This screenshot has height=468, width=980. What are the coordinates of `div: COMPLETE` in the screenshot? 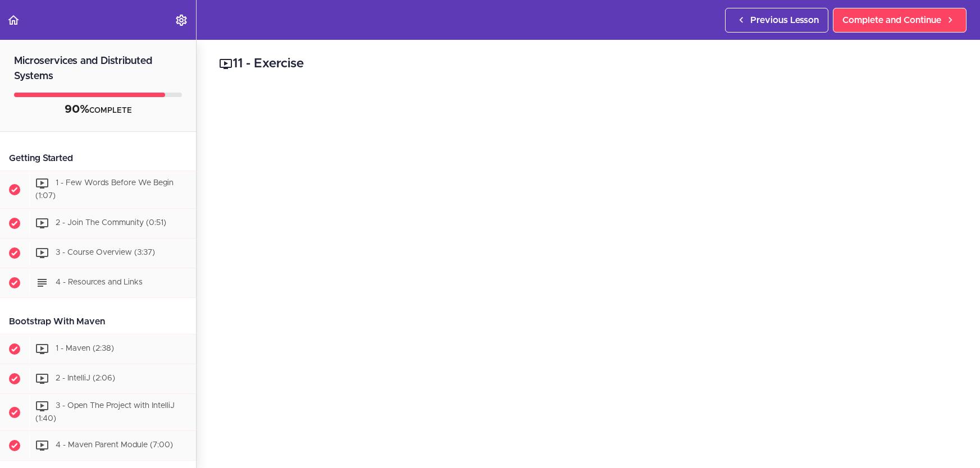 It's located at (98, 110).